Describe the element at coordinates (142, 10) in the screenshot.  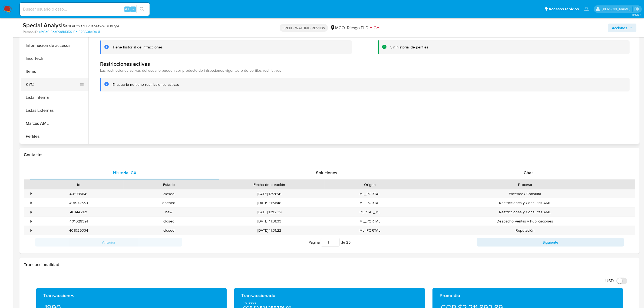
I see `button: search-icon` at that location.